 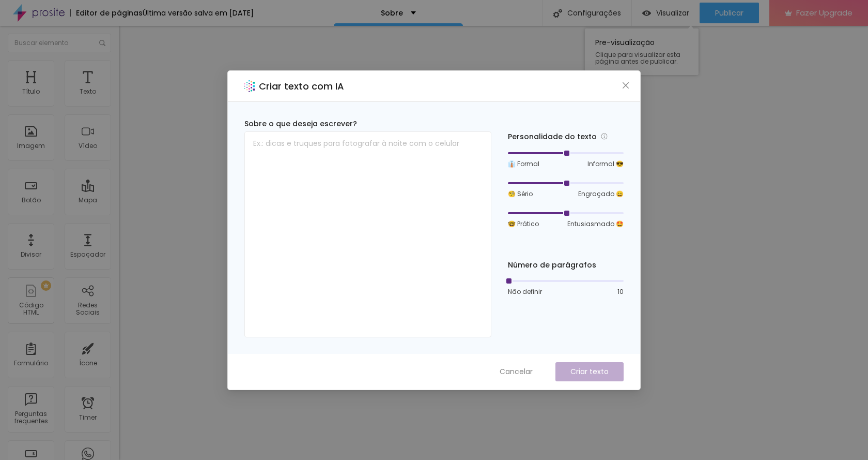 I want to click on span: Fazer Upgrade, so click(x=824, y=12).